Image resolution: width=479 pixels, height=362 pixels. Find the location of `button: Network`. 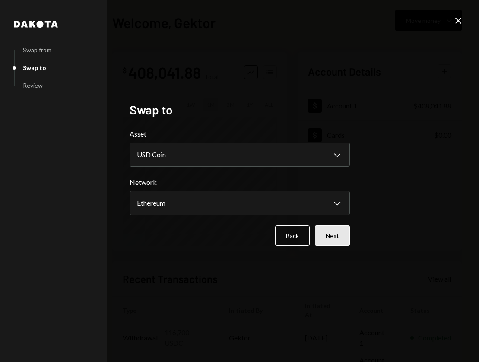

button: Network is located at coordinates (240, 203).